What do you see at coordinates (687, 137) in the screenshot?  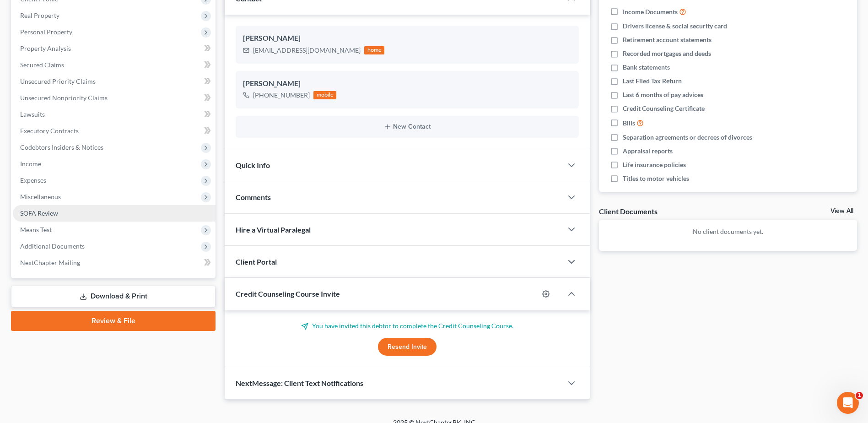 I see `span: Separation agreements or decrees of divorces` at bounding box center [687, 137].